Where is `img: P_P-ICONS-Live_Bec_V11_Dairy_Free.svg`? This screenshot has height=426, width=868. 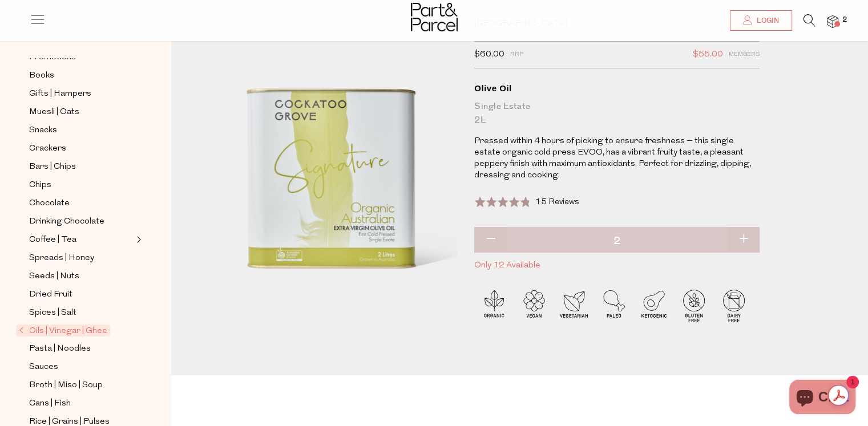
img: P_P-ICONS-Live_Bec_V11_Dairy_Free.svg is located at coordinates (734, 306).